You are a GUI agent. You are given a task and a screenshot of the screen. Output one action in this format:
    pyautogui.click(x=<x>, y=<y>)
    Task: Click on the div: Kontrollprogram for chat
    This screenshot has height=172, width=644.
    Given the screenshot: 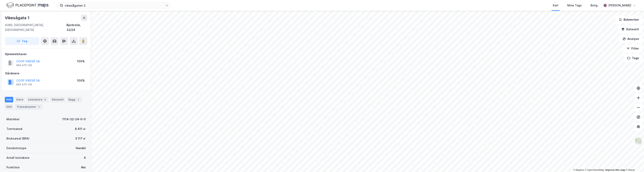 What is the action you would take?
    pyautogui.click(x=634, y=162)
    